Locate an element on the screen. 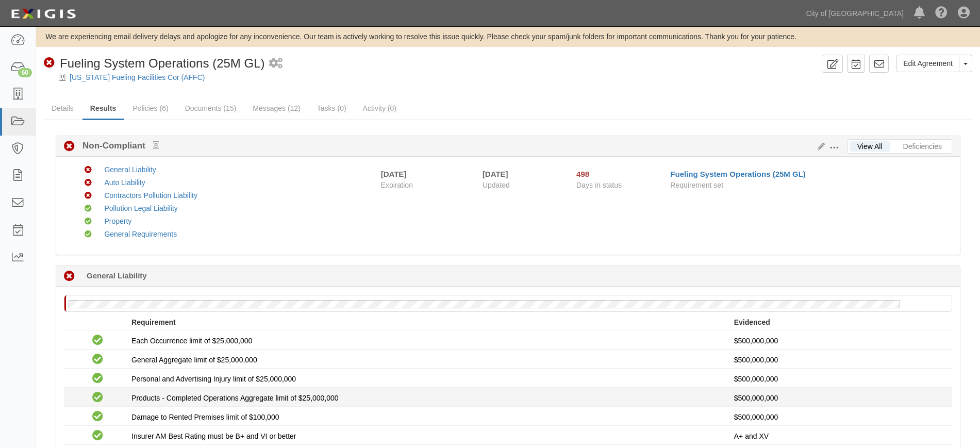 Image resolution: width=980 pixels, height=448 pixels. a: Activity (0) is located at coordinates (379, 109).